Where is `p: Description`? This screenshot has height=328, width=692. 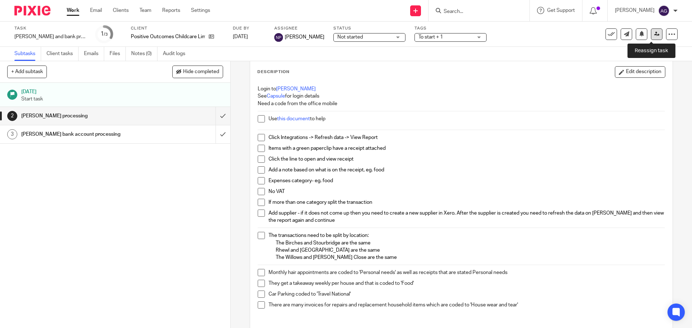
p: Description is located at coordinates (273, 72).